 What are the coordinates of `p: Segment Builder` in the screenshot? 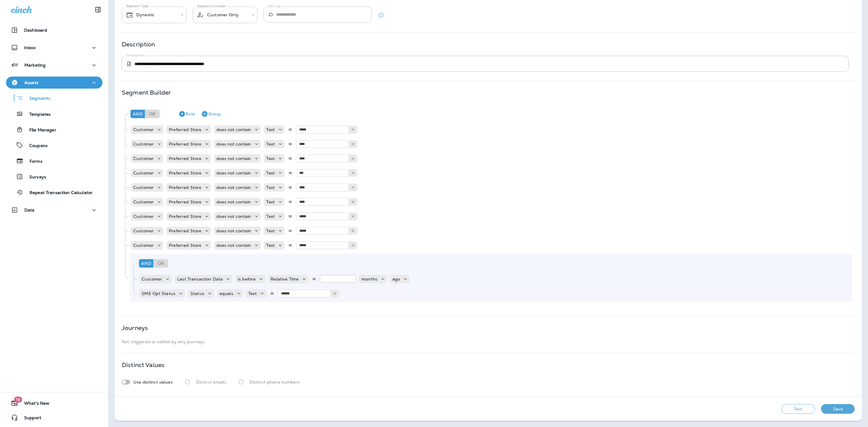 It's located at (147, 92).